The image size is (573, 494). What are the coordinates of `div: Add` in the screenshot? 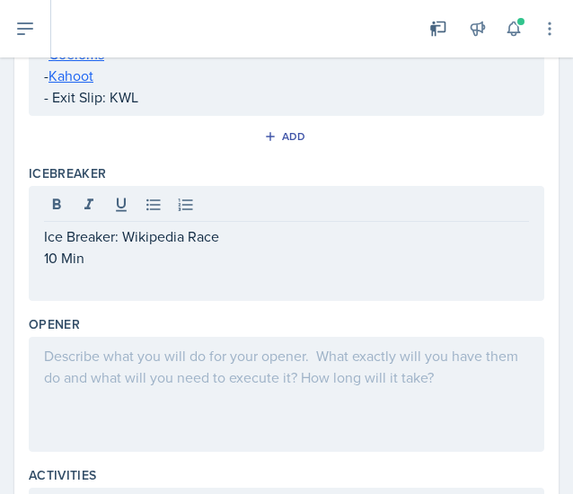 It's located at (286, 136).